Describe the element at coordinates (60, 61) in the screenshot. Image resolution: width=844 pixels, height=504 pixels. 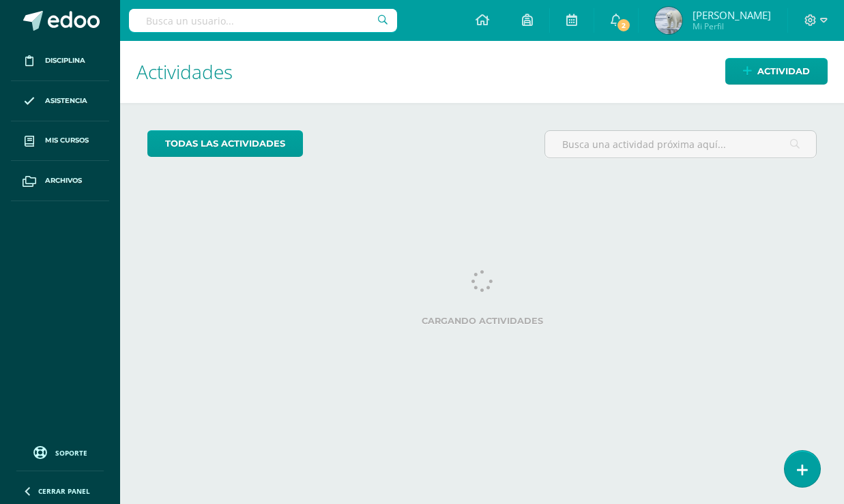
I see `a: Disciplina` at that location.